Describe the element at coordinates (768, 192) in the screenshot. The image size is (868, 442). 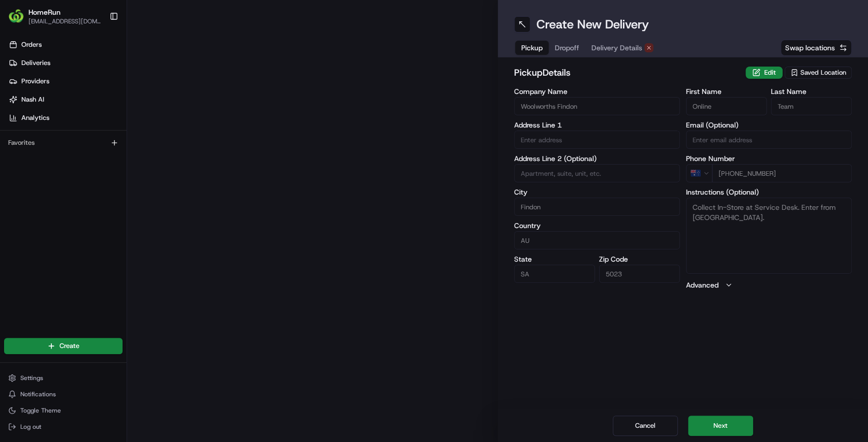
I see `label: Instructions (Optional)` at that location.